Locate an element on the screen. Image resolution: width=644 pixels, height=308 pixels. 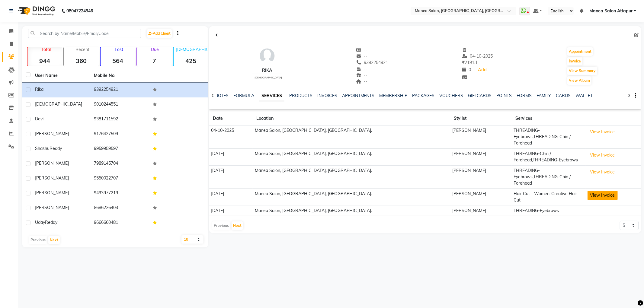
button: Invoice is located at coordinates (575, 61).